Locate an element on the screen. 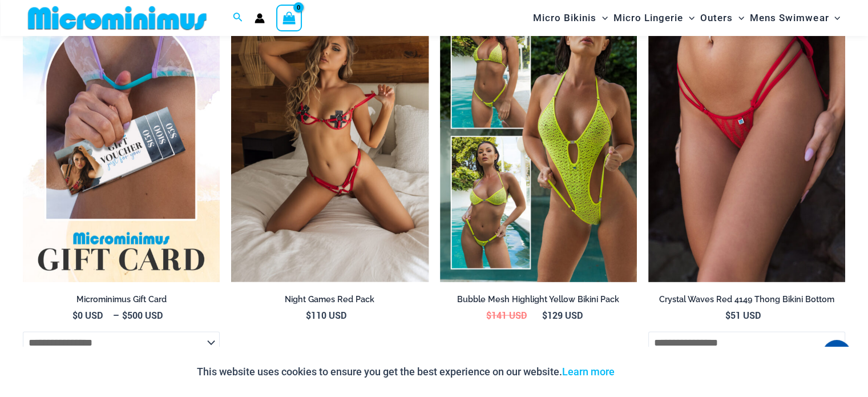  span: Micro Lingerie is located at coordinates (648, 18).